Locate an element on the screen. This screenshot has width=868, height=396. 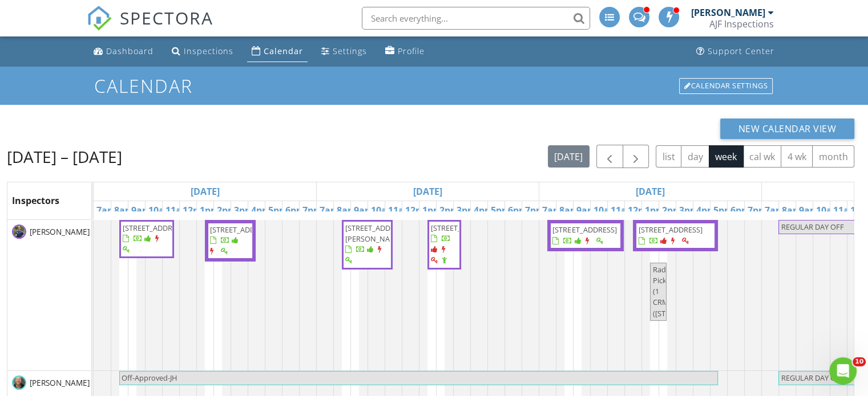
a: Go to August 29, 2025 is located at coordinates (650, 191).